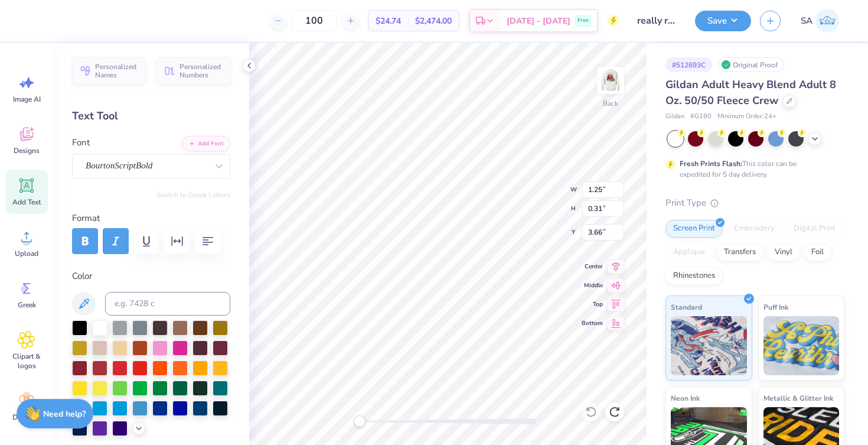 The width and height of the screenshot is (868, 445). Describe the element at coordinates (26, 99) in the screenshot. I see `span: Image AI` at that location.